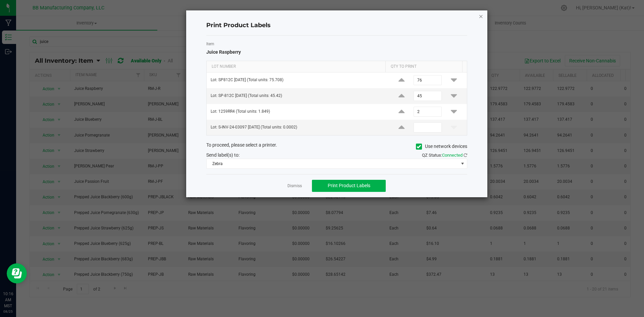 Image resolution: width=644 pixels, height=317 pixels. Describe the element at coordinates (349, 186) in the screenshot. I see `button: Print Product Labels` at that location.